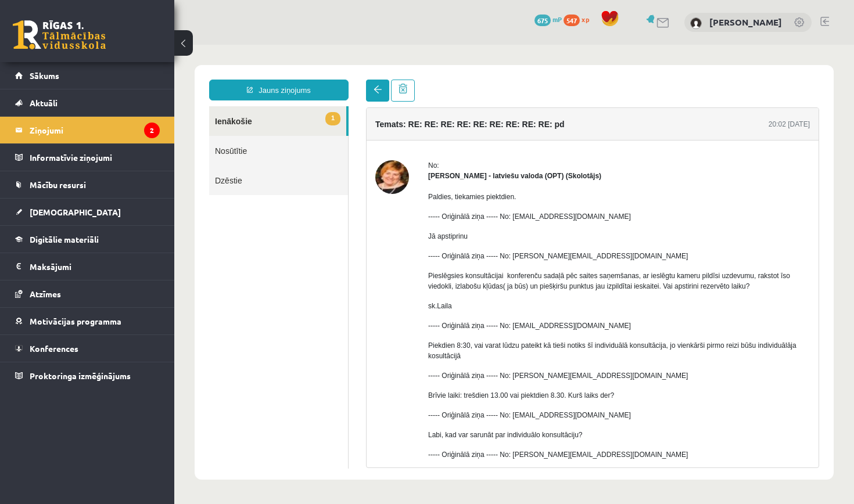 The image size is (854, 504). I want to click on a: Motivācijas programma, so click(87, 321).